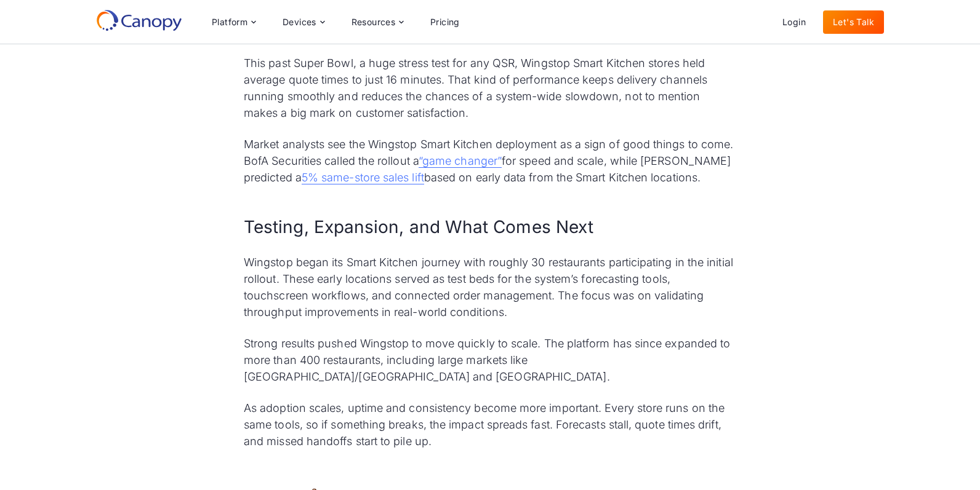 Image resolution: width=980 pixels, height=490 pixels. What do you see at coordinates (490, 359) in the screenshot?
I see `p: Strong results pushed Wingstop to move quickly to scale. The platform has since expanded to more ...` at bounding box center [490, 359].